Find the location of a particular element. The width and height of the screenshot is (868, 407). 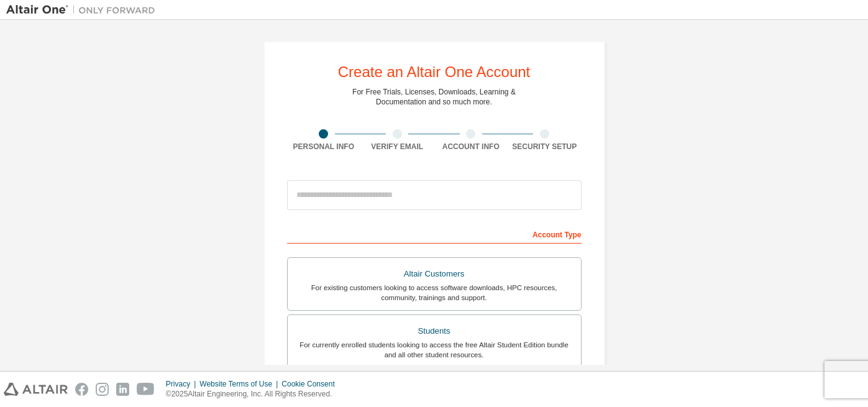

div: Altair Customers is located at coordinates (434, 274).